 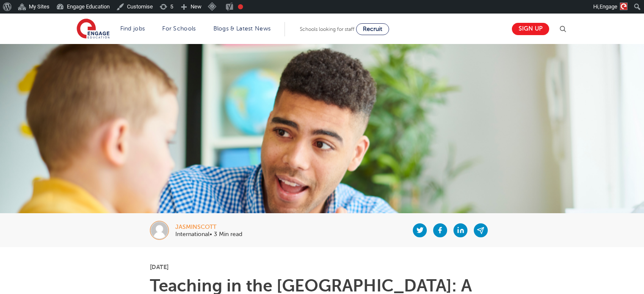 What do you see at coordinates (240, 7) in the screenshot?
I see `div: Focus keyphrase not set` at bounding box center [240, 7].